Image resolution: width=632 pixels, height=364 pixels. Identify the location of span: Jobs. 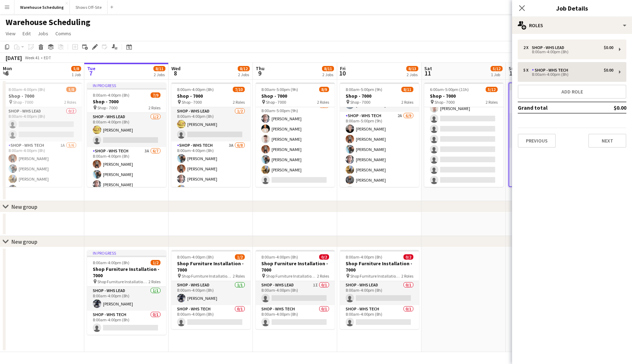
(43, 34).